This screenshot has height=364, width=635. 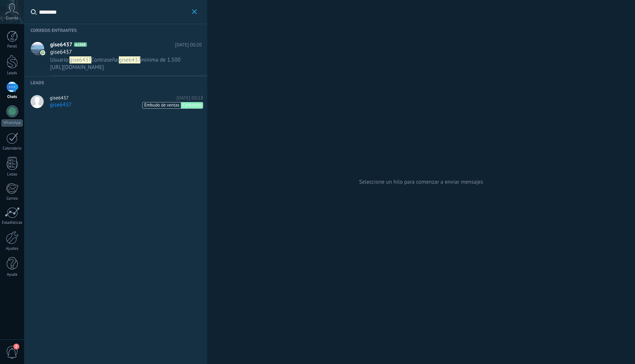 I want to click on span: Usuario:, so click(x=60, y=60).